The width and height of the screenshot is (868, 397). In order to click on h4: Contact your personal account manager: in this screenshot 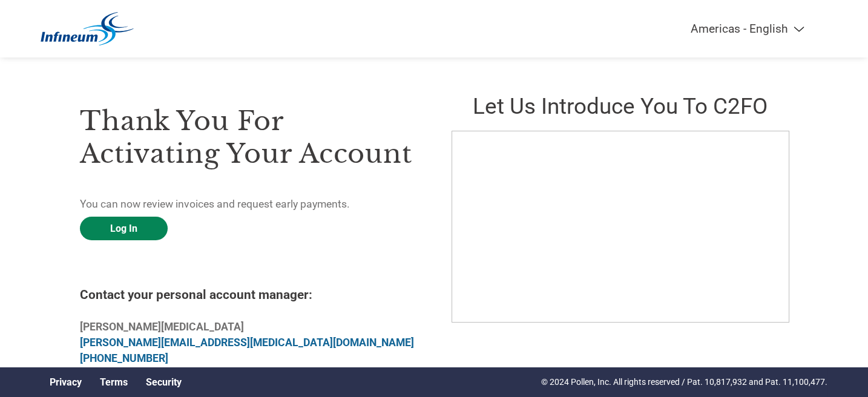, I will do `click(248, 295)`.